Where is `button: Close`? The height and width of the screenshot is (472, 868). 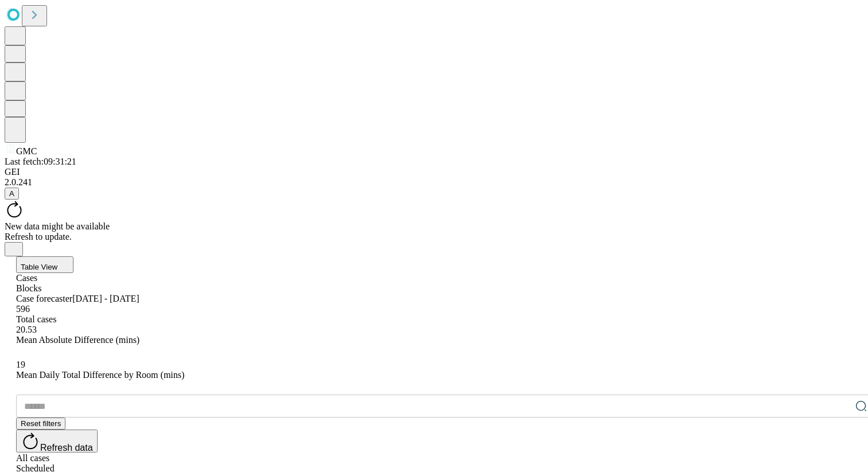
button: Close is located at coordinates (14, 249).